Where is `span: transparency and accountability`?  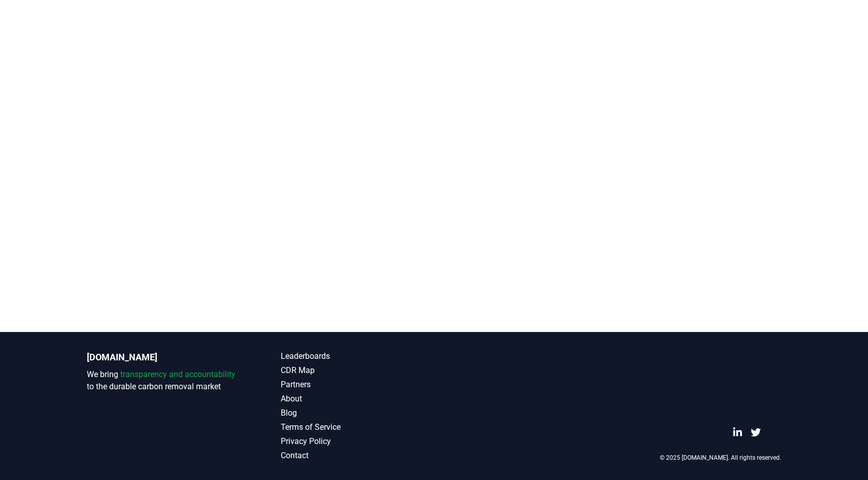
span: transparency and accountability is located at coordinates (178, 374).